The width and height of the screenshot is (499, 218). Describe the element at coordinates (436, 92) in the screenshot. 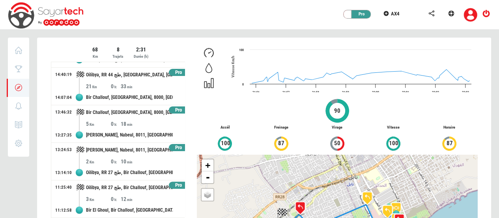

I see `text: 22:02` at that location.